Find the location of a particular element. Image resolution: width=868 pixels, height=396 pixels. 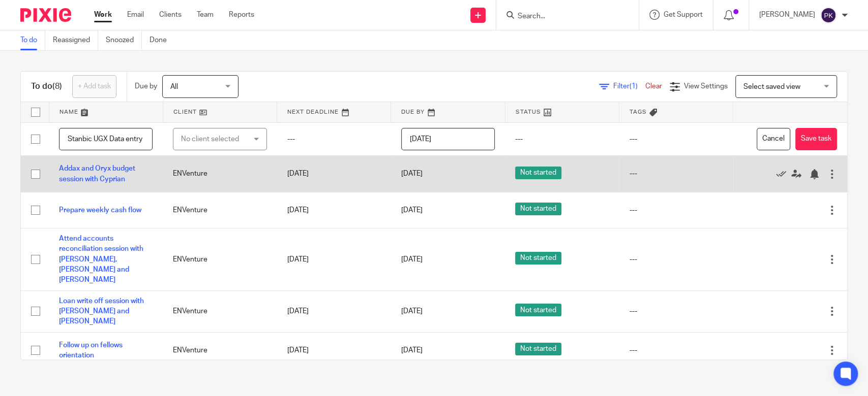

span: All is located at coordinates (174, 87).